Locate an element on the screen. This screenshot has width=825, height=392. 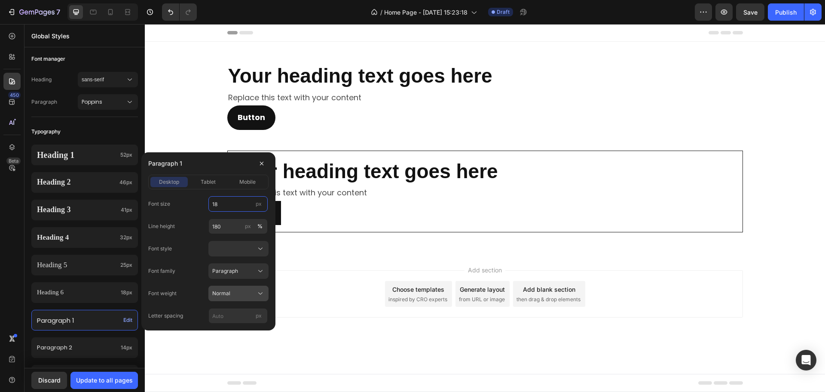
span: Poppins is located at coordinates (104, 102).